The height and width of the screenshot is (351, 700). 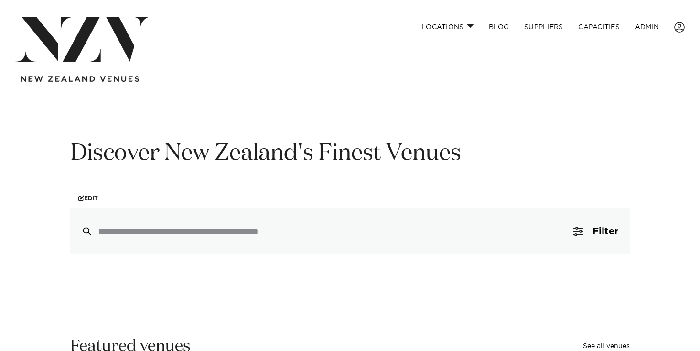 I want to click on a: ADMIN, so click(x=647, y=27).